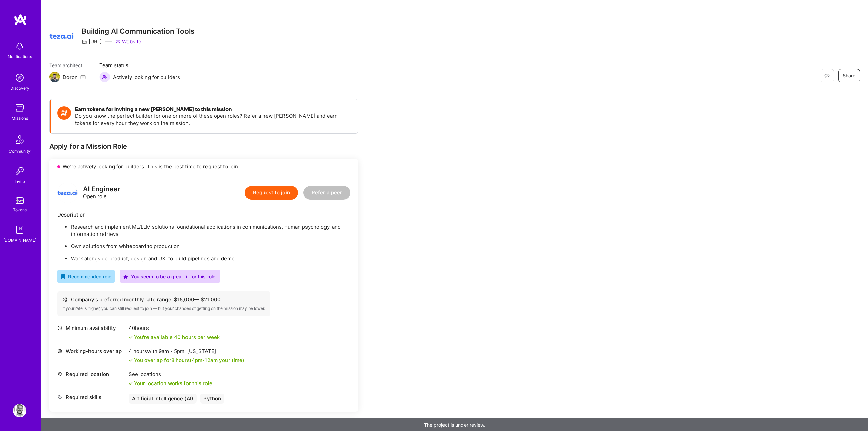 This screenshot has width=868, height=431. Describe the element at coordinates (20, 151) in the screenshot. I see `div: Community` at that location.